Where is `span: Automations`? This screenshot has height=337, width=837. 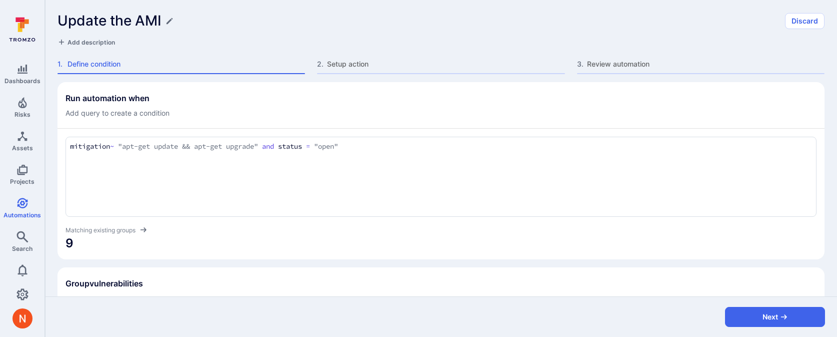 span: Automations is located at coordinates (22, 215).